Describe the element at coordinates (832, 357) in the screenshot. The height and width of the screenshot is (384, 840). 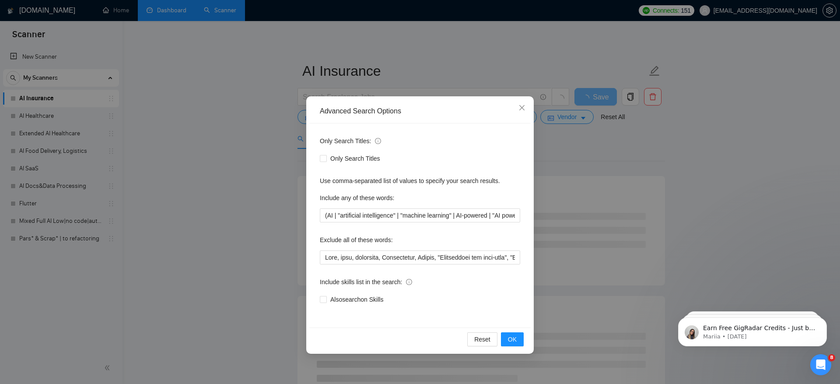
I see `span: 8` at that location.